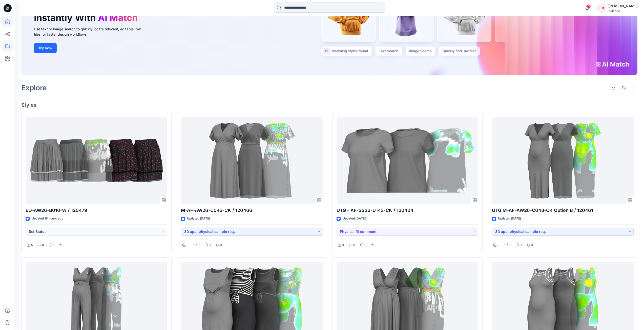 The height and width of the screenshot is (330, 644). What do you see at coordinates (563, 210) in the screenshot?
I see `p: UTG M-AF-AW26-C043-CK Option B / 120461` at bounding box center [563, 210].